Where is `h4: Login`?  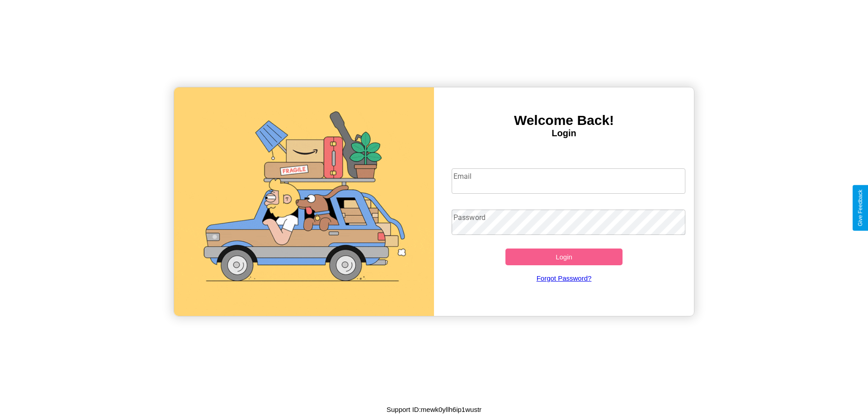
h4: Login is located at coordinates (564, 133).